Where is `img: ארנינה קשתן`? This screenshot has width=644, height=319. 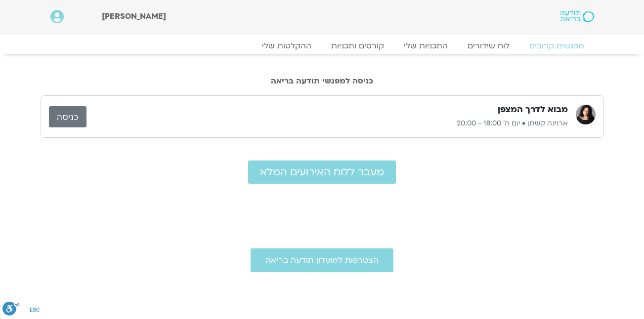 img: ארנינה קשתן is located at coordinates (586, 115).